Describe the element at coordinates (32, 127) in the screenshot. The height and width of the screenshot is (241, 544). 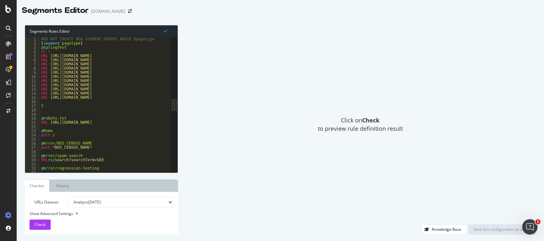
I see `div: 22` at that location.